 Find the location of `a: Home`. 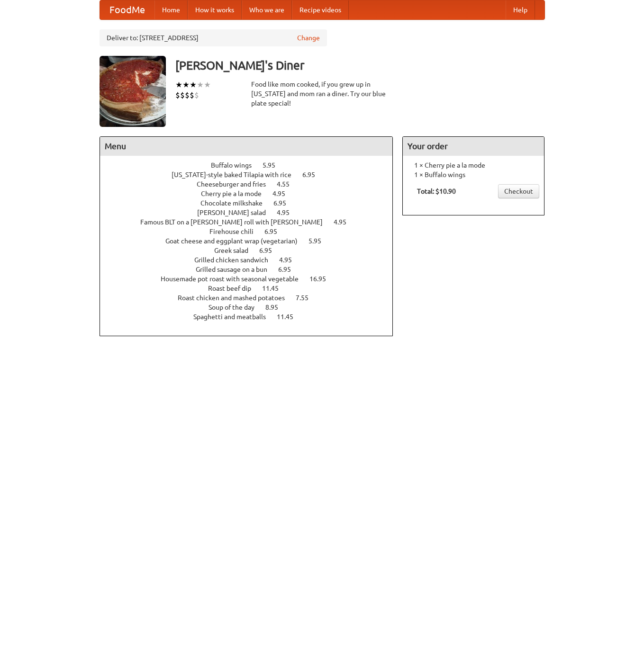

a: Home is located at coordinates (171, 10).